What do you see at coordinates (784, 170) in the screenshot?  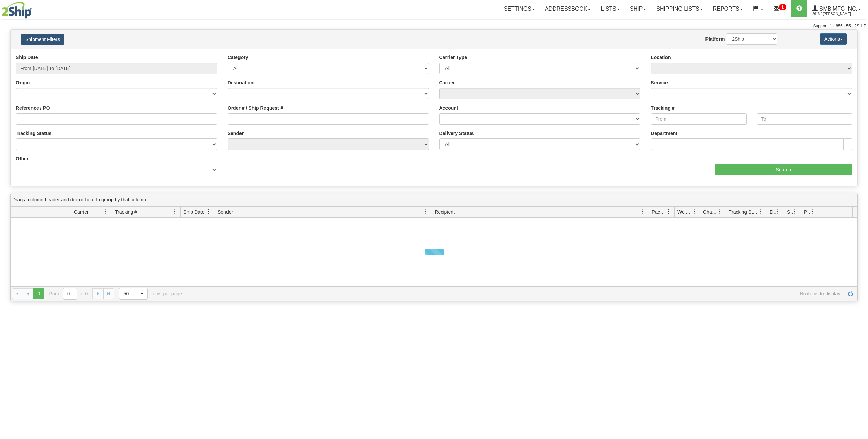 I see `input: Search` at bounding box center [784, 170].